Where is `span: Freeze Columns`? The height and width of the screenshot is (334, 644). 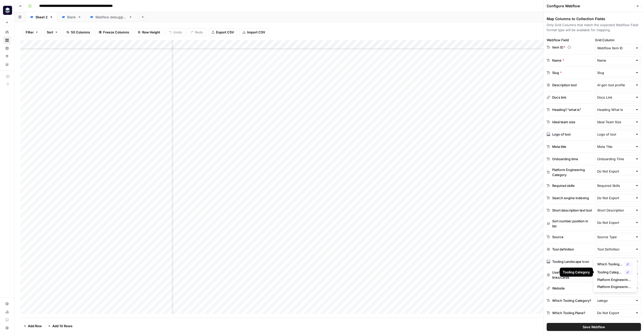
span: Freeze Columns is located at coordinates (116, 32).